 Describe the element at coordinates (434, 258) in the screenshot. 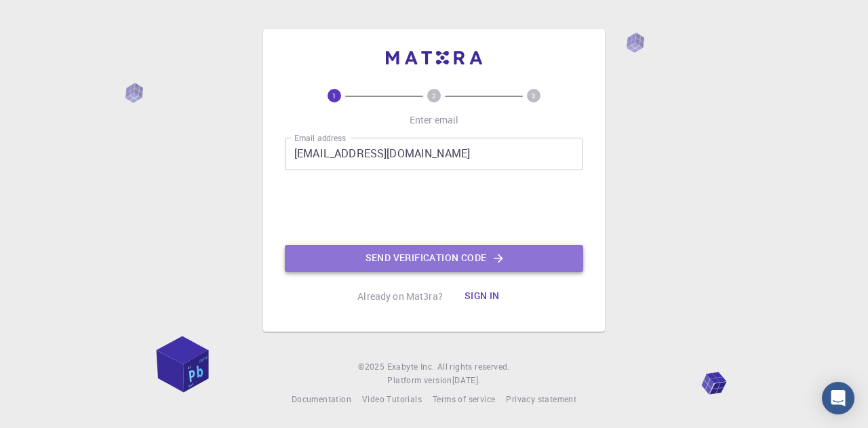

I see `button: Send verification code` at that location.